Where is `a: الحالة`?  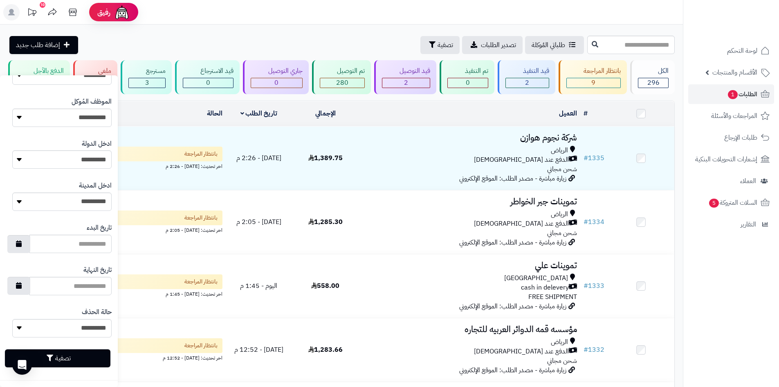
a: الحالة is located at coordinates (215, 113).